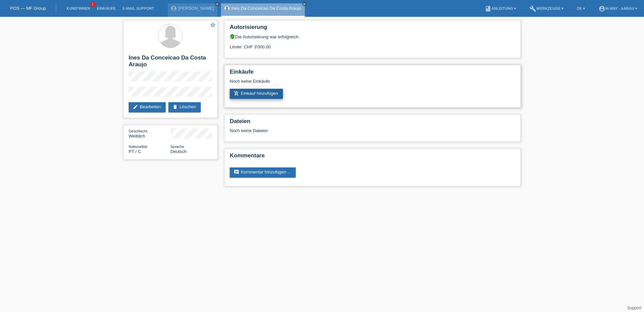 The image size is (644, 312). What do you see at coordinates (267, 8) in the screenshot?
I see `a: Ines Da Conceicao Da Costa Araujo` at bounding box center [267, 8].